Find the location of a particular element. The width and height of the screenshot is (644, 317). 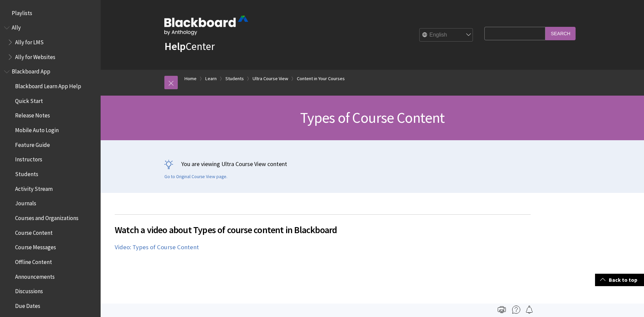

img: Blackboard by Anthology is located at coordinates (206, 25).